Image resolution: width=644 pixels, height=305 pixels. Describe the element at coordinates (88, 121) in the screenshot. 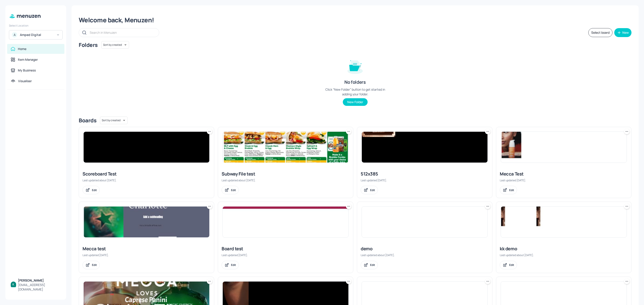

I see `div: Boards` at that location.